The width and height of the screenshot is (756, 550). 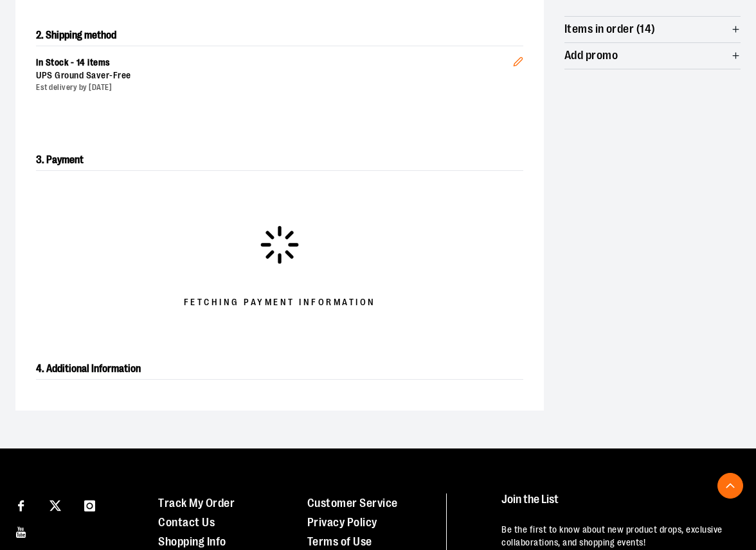 I want to click on img: Twitter, so click(x=55, y=505).